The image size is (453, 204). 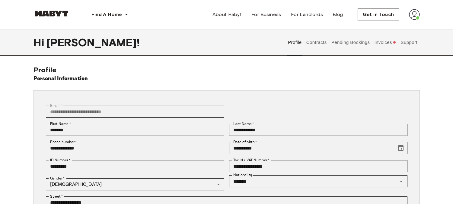 I want to click on a: Blog, so click(x=338, y=14).